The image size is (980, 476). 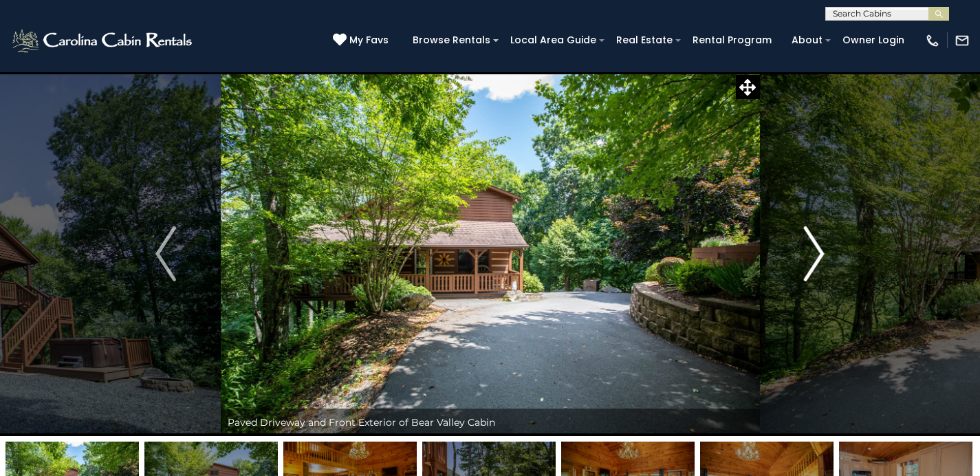 I want to click on a: About, so click(x=807, y=40).